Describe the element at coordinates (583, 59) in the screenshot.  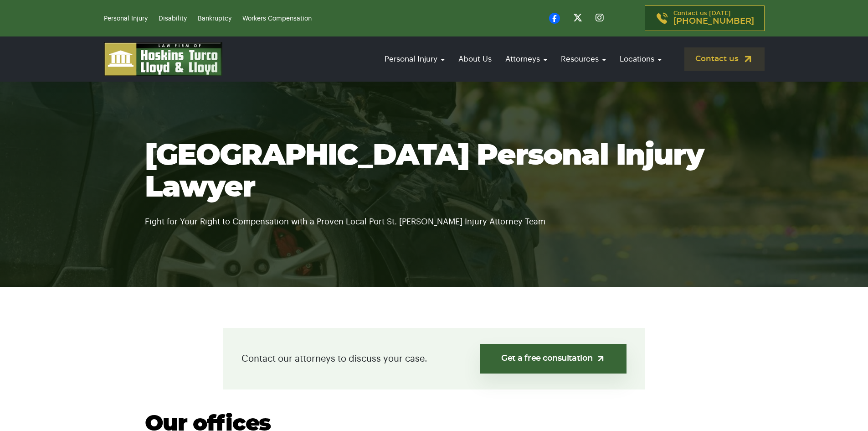
I see `a: Resources` at that location.